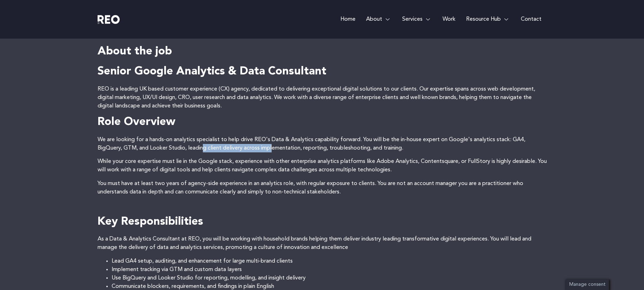 This screenshot has width=644, height=290. What do you see at coordinates (322, 166) in the screenshot?
I see `p: While your core expertise must lie in the Google stack, experience with other enterprise analytic...` at bounding box center [322, 166].